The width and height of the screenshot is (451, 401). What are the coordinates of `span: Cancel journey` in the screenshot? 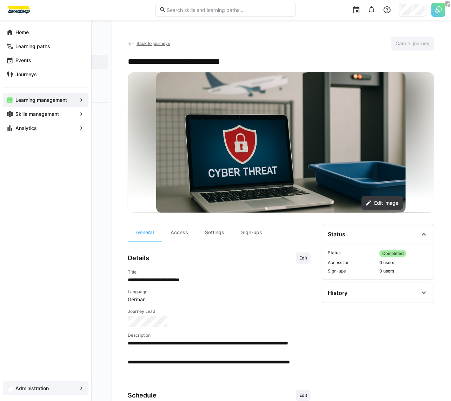 It's located at (412, 44).